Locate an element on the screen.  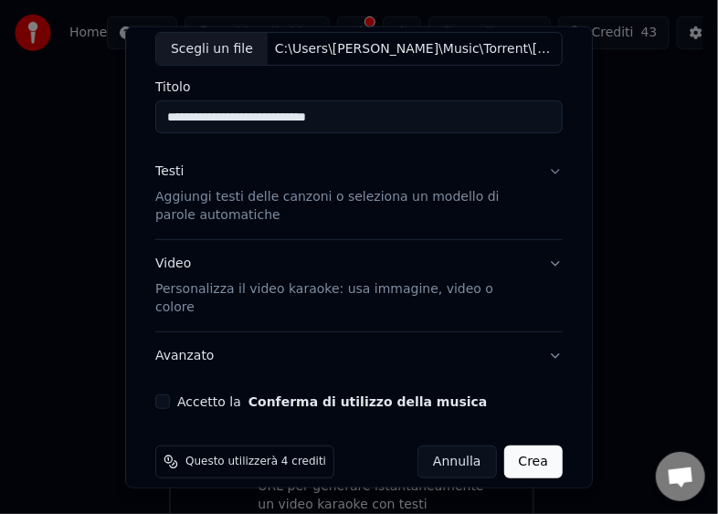
span: Questo utilizzerà 4 crediti is located at coordinates (256, 462).